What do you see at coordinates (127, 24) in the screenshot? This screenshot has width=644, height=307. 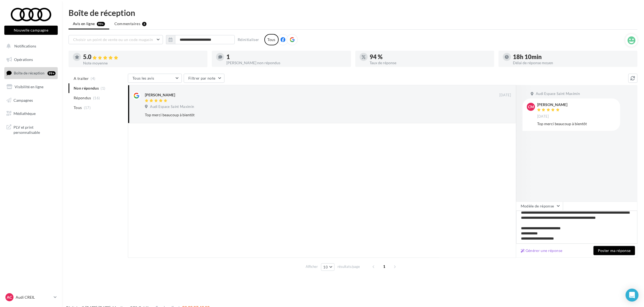 I see `span: Commentaires` at bounding box center [127, 24].